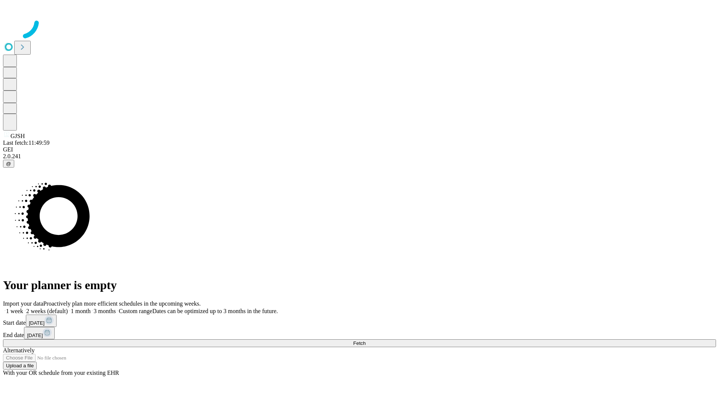  Describe the element at coordinates (359, 156) in the screenshot. I see `div: 2.0.241` at that location.